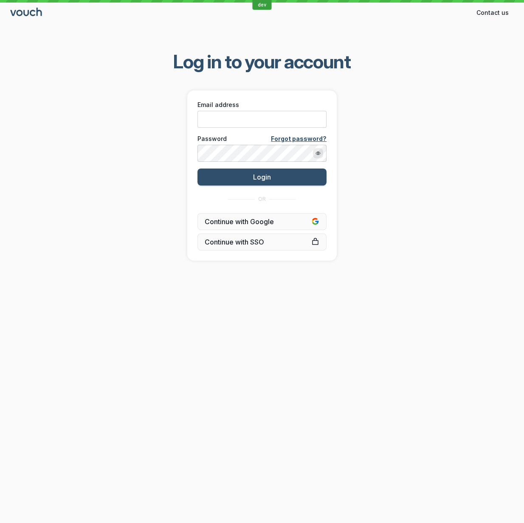 The image size is (524, 523). I want to click on button: Show password, so click(318, 153).